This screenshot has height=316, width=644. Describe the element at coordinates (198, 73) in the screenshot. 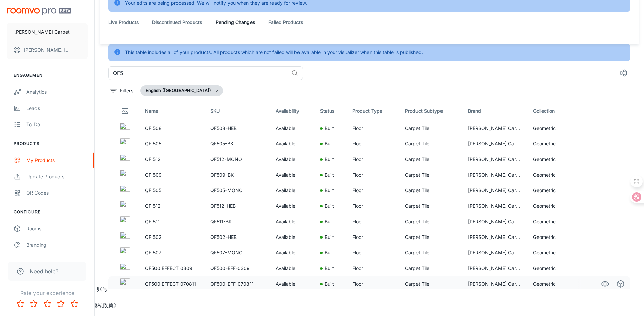

I see `input: Search` at that location.